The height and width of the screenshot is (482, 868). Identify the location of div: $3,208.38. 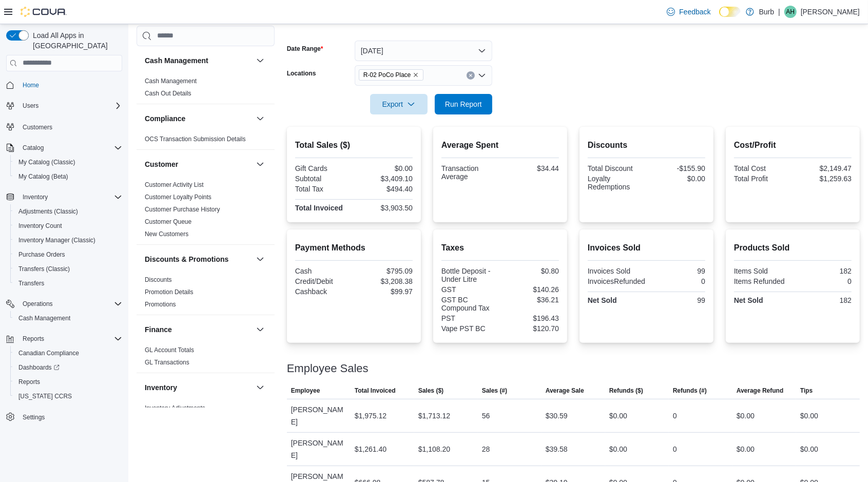
(384, 282).